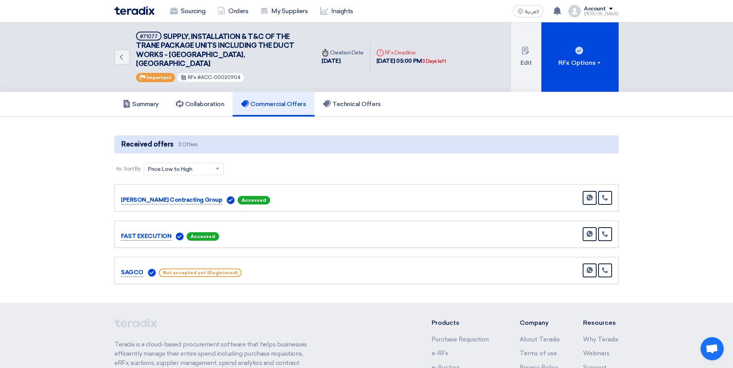 This screenshot has width=733, height=368. I want to click on span: SUPPLY, INSTALLATION & T&C OF THE TRANE PACKAGE UNITS INCLUDING THE DUCT WORKS - [GEOGRAPHIC_DATA..., so click(215, 50).